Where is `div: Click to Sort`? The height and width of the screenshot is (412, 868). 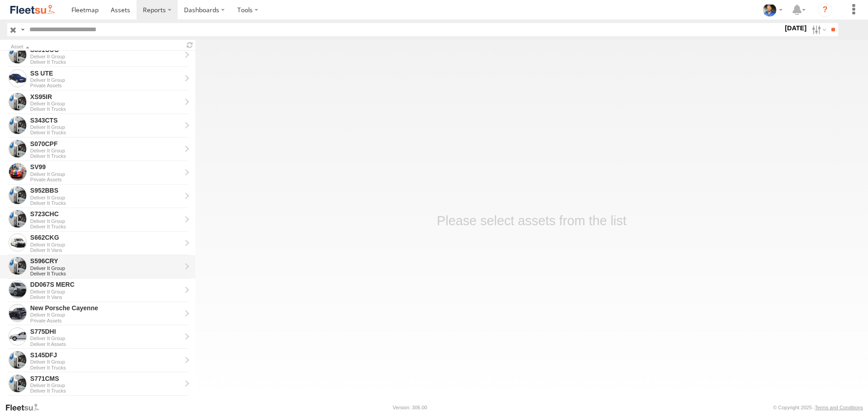 div: Click to Sort is located at coordinates (96, 47).